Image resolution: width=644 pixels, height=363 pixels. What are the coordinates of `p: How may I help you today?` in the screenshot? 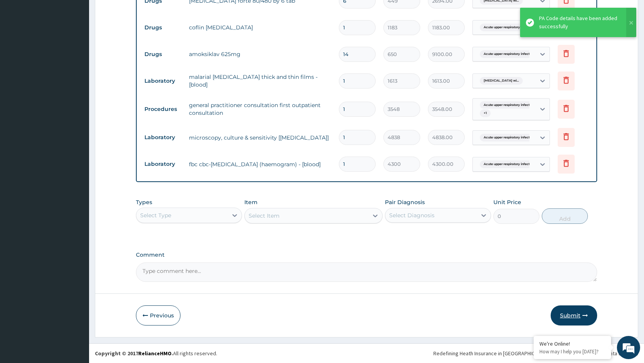 It's located at (572, 351).